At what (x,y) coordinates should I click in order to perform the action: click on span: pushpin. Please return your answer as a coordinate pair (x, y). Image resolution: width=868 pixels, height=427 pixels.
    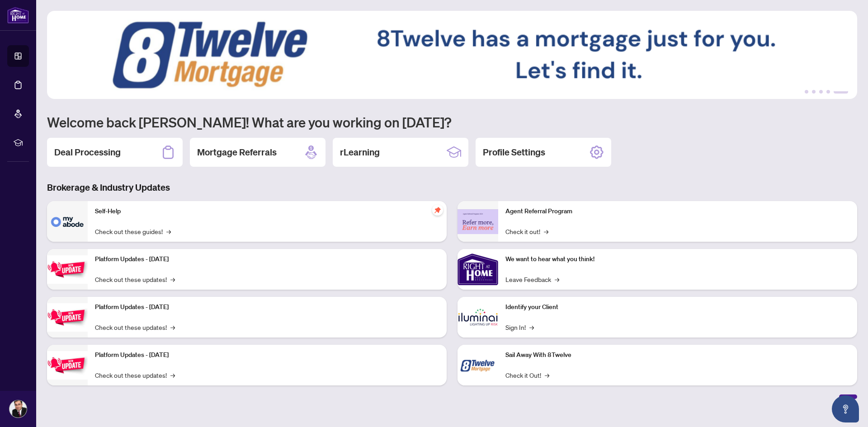
    Looking at the image, I should click on (438, 210).